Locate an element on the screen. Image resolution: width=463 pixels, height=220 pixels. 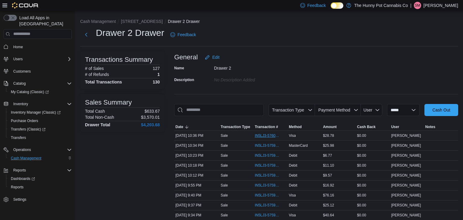
div: $0.00 is located at coordinates (373, 156).